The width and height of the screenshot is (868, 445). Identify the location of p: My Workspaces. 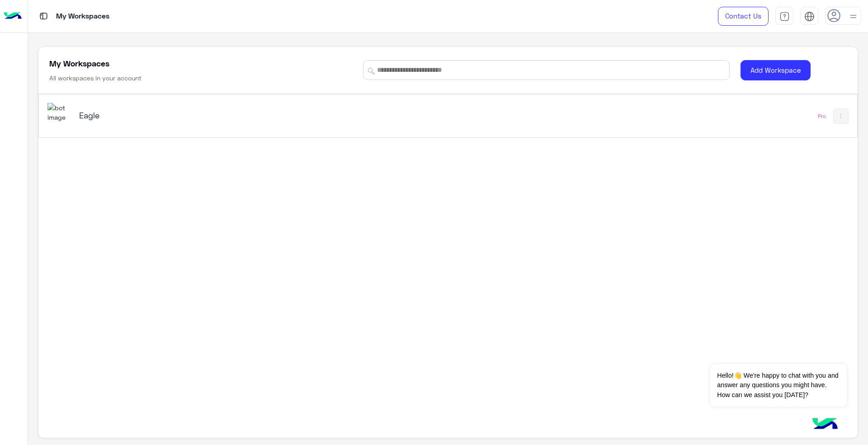
(83, 16).